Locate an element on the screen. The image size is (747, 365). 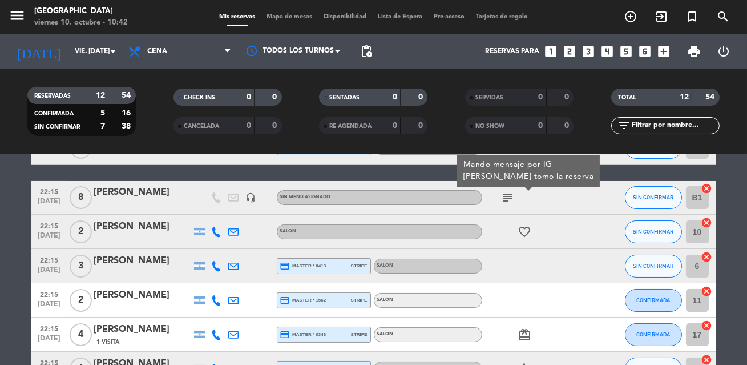
i: looks_6 is located at coordinates (645, 51).